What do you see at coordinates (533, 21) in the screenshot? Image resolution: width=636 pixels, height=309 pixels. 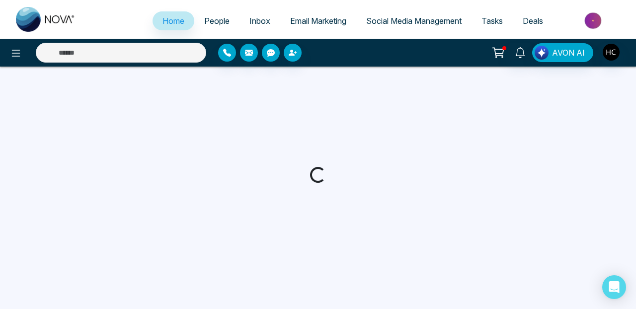 I see `a: Deals` at bounding box center [533, 21].